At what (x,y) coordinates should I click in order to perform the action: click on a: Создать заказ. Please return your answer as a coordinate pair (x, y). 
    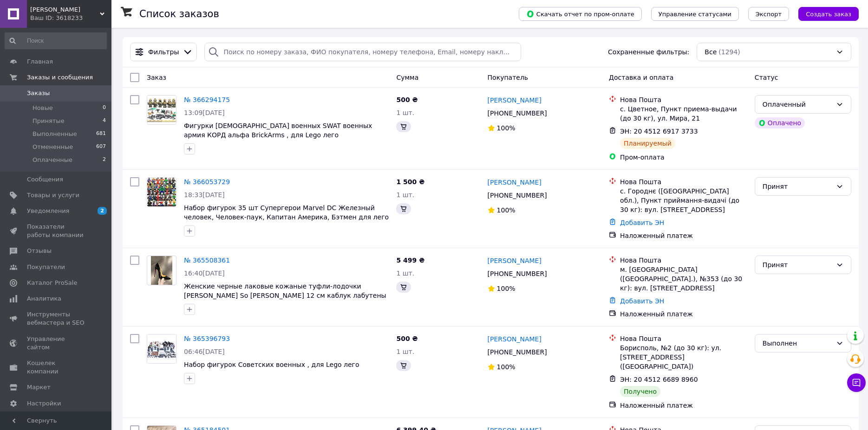
    Looking at the image, I should click on (824, 13).